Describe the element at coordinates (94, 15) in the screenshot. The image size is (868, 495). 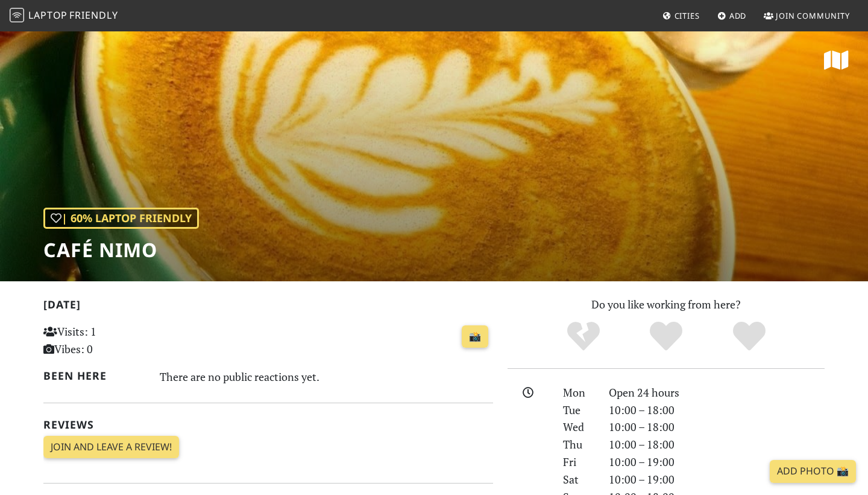
I see `span: Friendly` at that location.